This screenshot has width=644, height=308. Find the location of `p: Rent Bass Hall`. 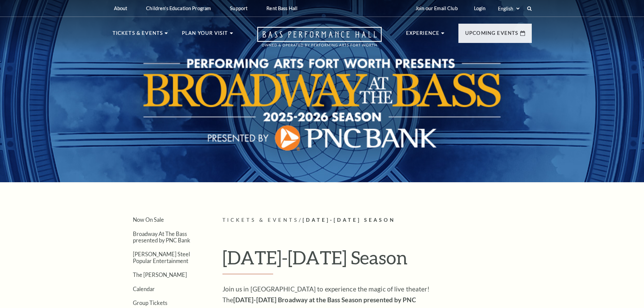

p: Rent Bass Hall is located at coordinates (282, 8).